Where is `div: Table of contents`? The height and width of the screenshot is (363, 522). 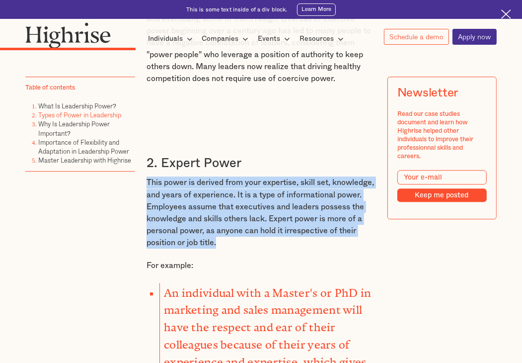
div: Table of contents is located at coordinates (50, 87).